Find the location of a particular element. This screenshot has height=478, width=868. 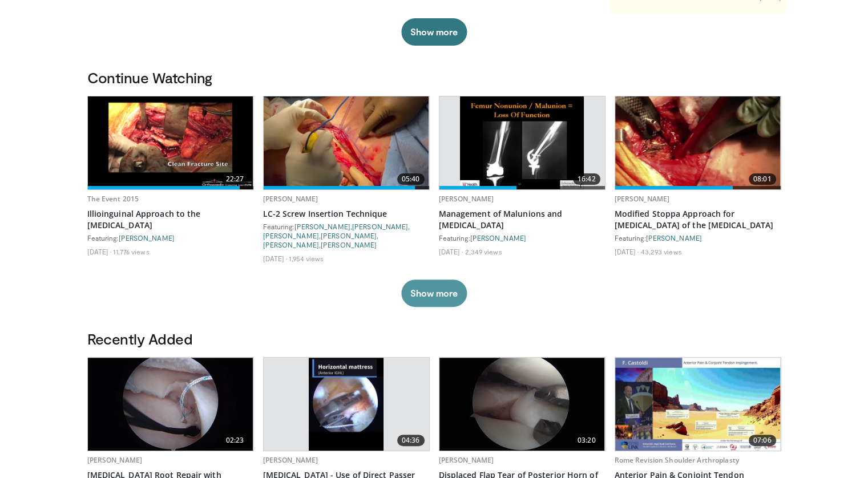

img: 926032fc-011e-4e04-90f2-afa899d7eae5.620x360_q85_upscale.jpg is located at coordinates (170, 404).